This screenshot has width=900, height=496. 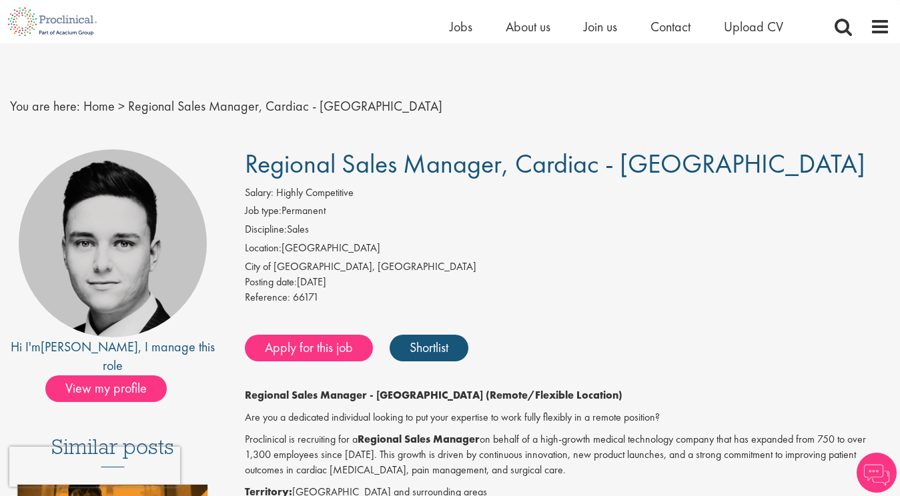 What do you see at coordinates (315, 192) in the screenshot?
I see `span: Highly Competitive` at bounding box center [315, 192].